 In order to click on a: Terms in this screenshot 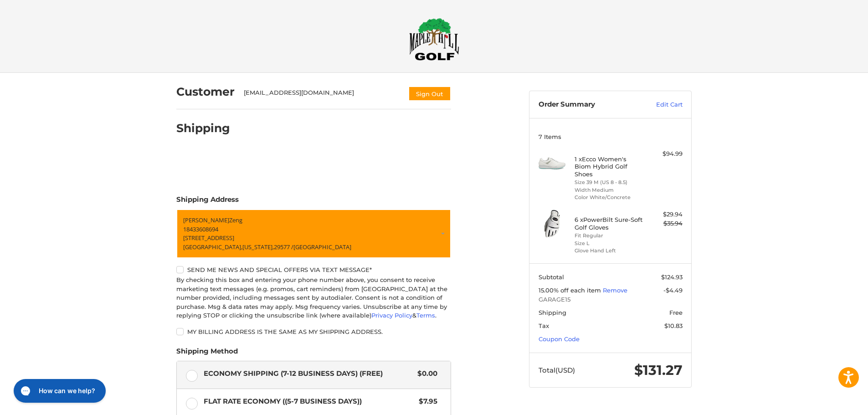, I will do `click(426, 315)`.